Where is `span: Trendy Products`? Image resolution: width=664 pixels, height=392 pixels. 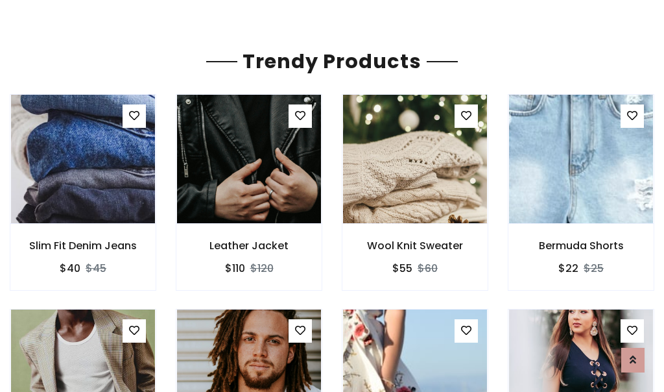
span: Trendy Products is located at coordinates (332, 61).